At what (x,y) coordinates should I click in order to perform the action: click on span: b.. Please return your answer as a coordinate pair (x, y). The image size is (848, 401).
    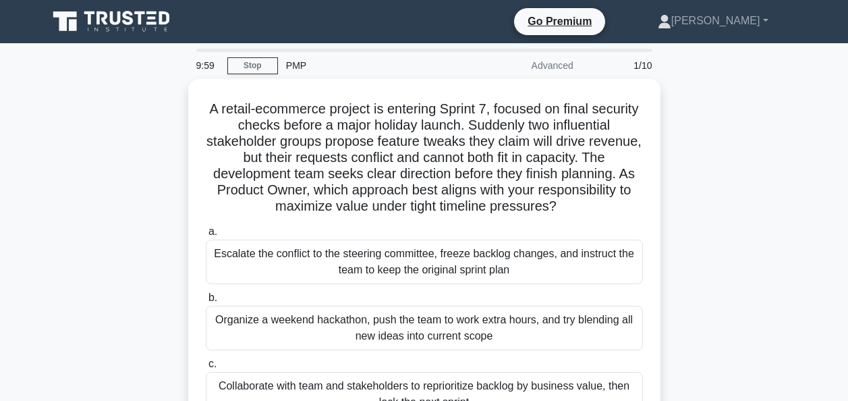
    Looking at the image, I should click on (212, 297).